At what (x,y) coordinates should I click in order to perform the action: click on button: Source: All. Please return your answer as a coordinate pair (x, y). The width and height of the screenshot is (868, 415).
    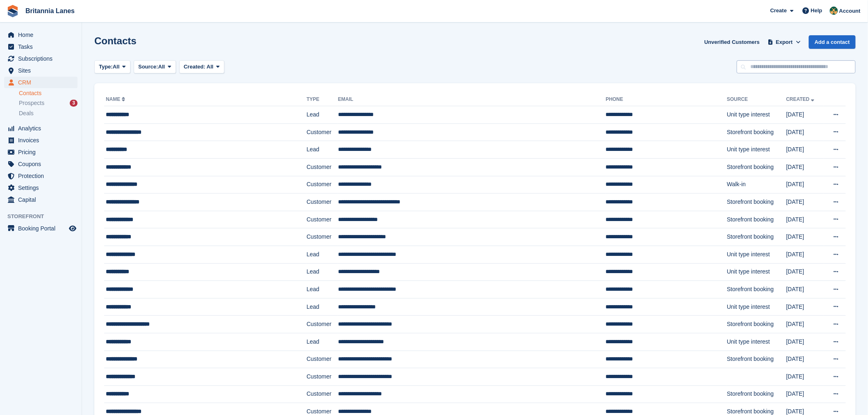
    Looking at the image, I should click on (155, 67).